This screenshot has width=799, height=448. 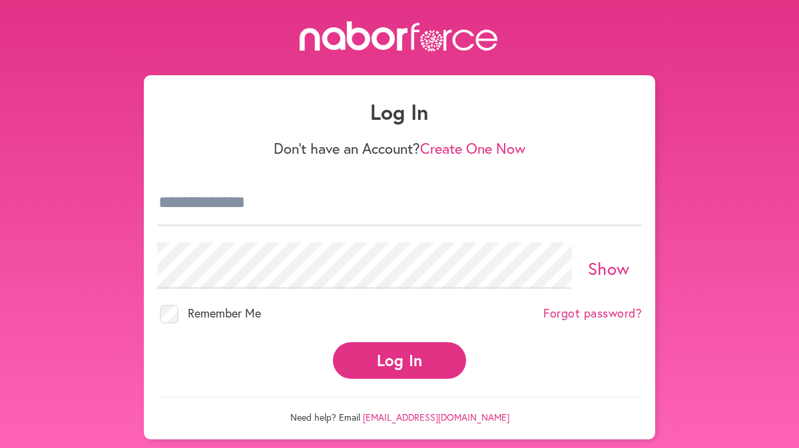 I want to click on span: Remember Me, so click(x=224, y=313).